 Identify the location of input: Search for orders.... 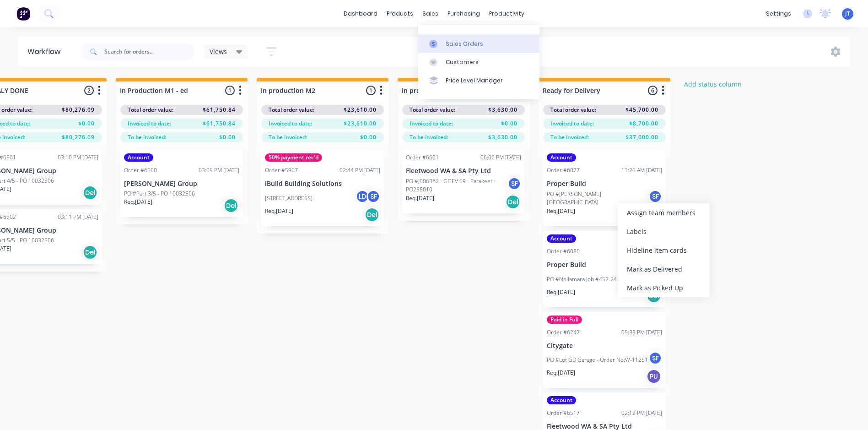
(149, 51).